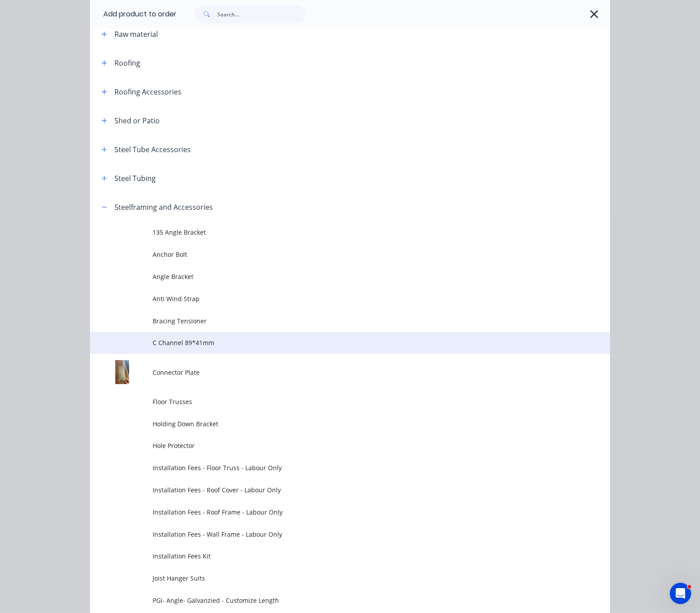 The height and width of the screenshot is (613, 700). What do you see at coordinates (336, 556) in the screenshot?
I see `span: Installation Fees Kit` at bounding box center [336, 556].